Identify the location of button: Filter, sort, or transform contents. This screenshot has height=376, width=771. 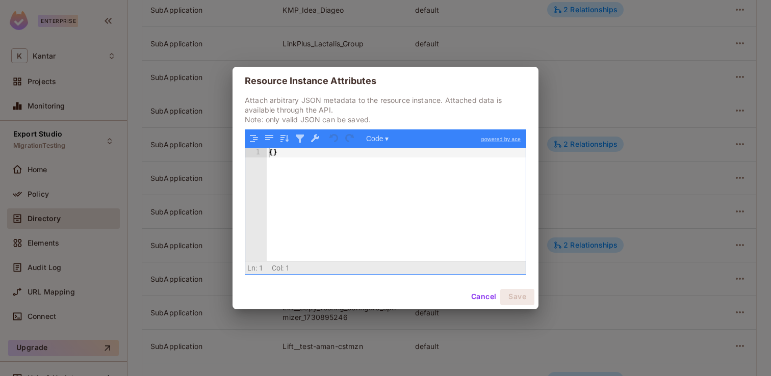
(300, 139).